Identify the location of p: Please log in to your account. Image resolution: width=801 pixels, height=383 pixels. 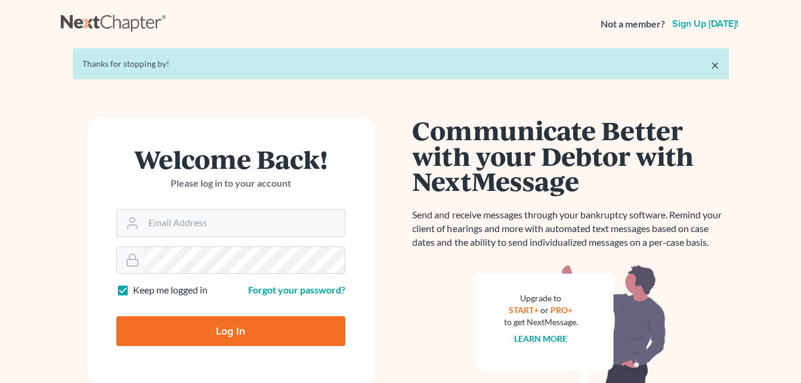
(231, 183).